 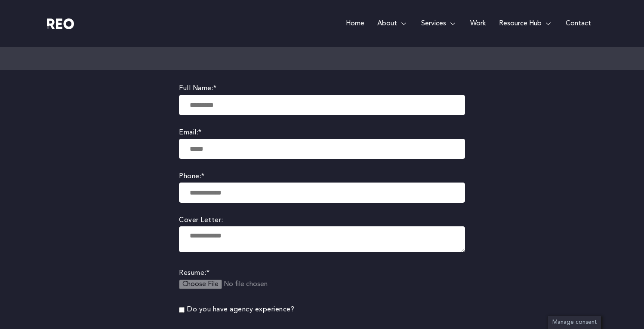 What do you see at coordinates (322, 273) in the screenshot?
I see `label: Resume:` at bounding box center [322, 273].